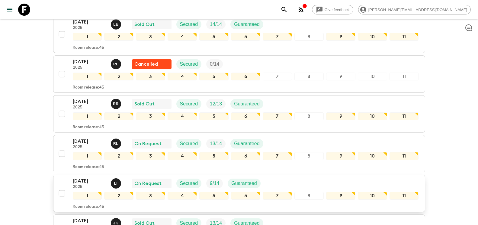 The width and height of the screenshot is (478, 225). I want to click on p: R R, so click(116, 104).